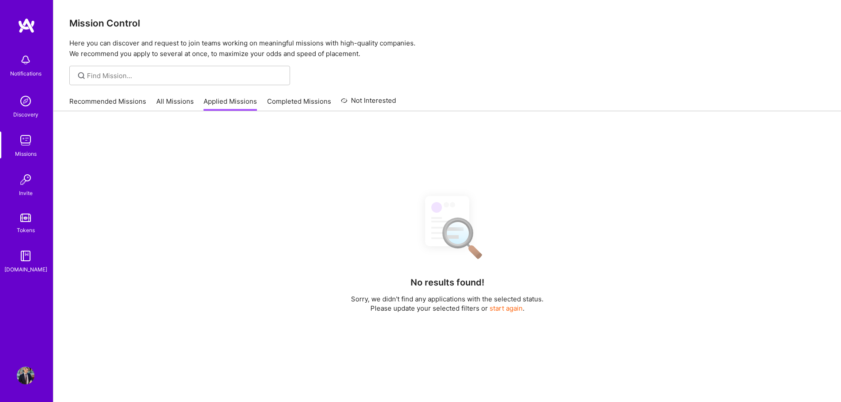  What do you see at coordinates (108, 104) in the screenshot?
I see `a: Recommended Missions` at bounding box center [108, 104].